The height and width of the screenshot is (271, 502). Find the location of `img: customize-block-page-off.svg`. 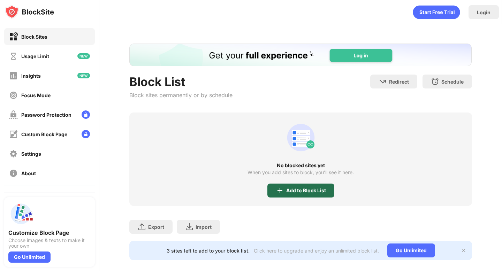

img: customize-block-page-off.svg is located at coordinates (13, 134).